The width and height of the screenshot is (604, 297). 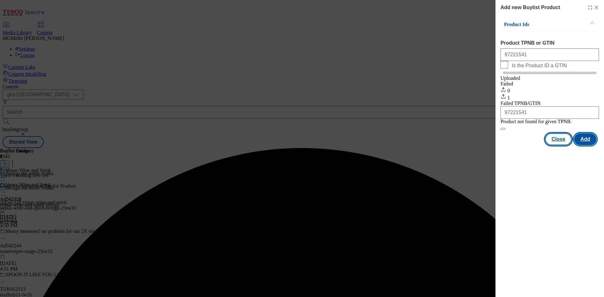 What do you see at coordinates (530, 8) in the screenshot?
I see `h4: Add new Buylist Product` at bounding box center [530, 8].